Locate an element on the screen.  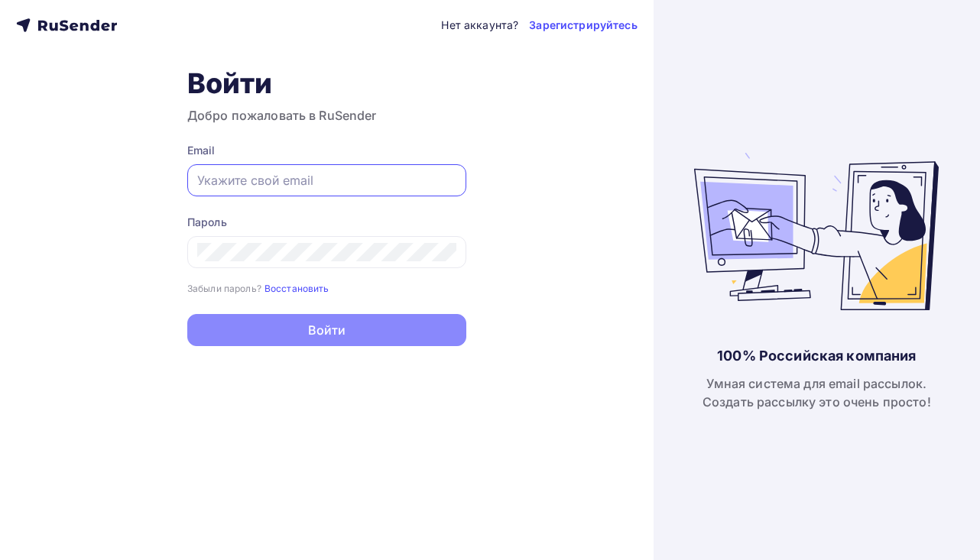
div: Email is located at coordinates (327, 150).